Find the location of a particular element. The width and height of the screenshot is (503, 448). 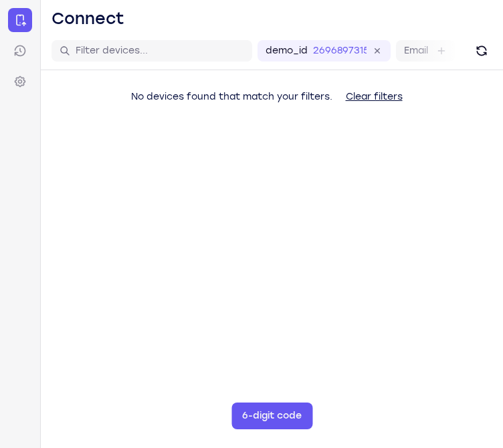

button: 6-digit code is located at coordinates (271, 416).